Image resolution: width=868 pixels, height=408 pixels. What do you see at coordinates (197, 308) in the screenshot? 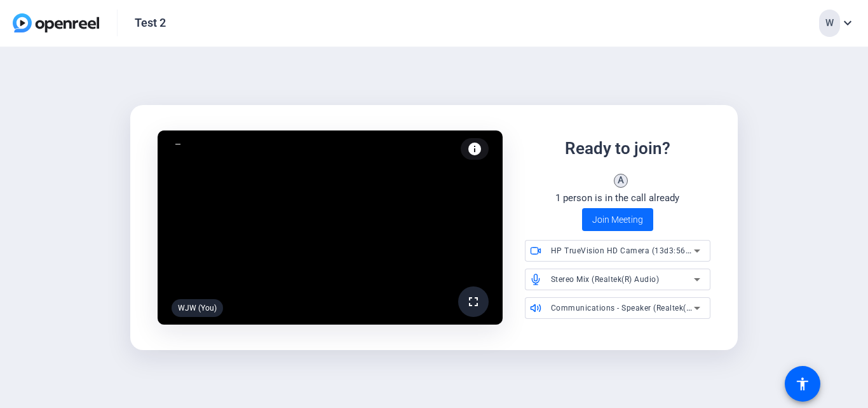
I see `div: WJW (You)` at bounding box center [197, 308].